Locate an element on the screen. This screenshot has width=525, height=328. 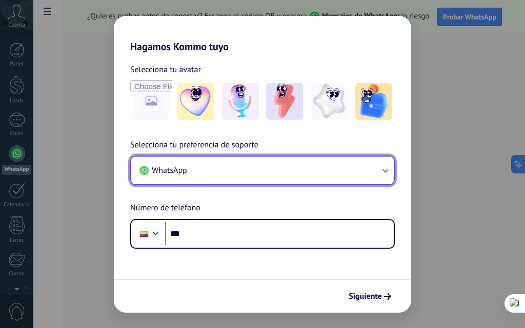
img: -2.jpeg is located at coordinates (240, 101).